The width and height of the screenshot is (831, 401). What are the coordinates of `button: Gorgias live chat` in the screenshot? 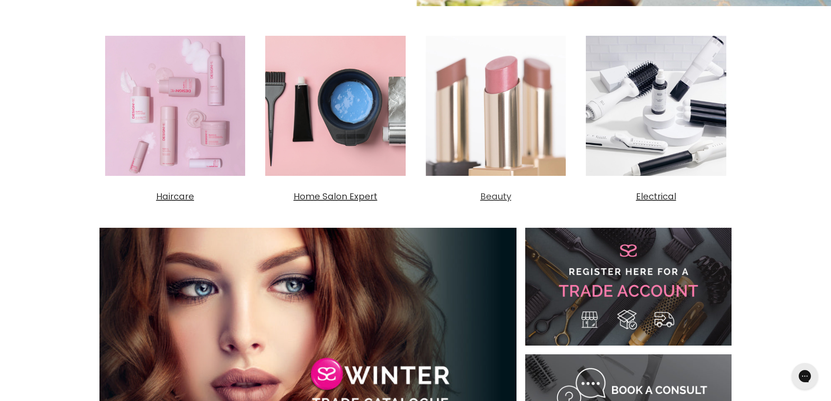 It's located at (17, 16).